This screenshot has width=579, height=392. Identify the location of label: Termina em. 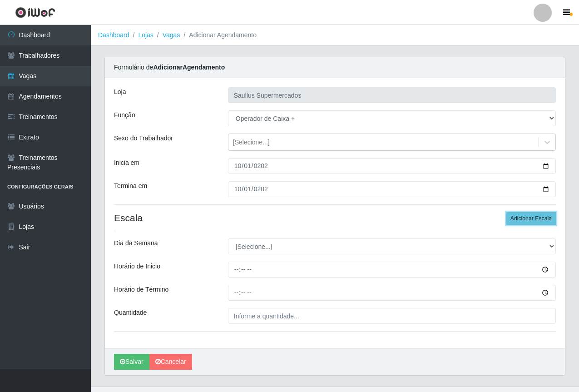
(130, 186).